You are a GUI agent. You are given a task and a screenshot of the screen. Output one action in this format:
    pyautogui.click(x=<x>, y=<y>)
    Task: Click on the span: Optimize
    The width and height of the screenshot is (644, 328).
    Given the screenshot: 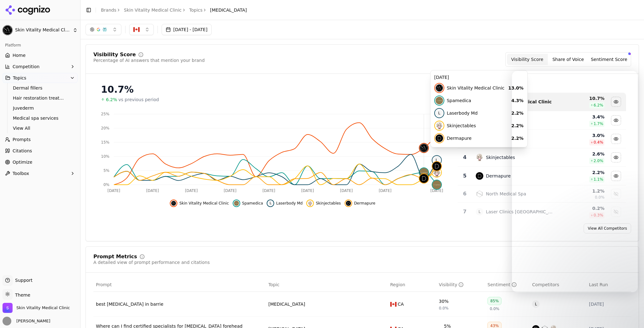 What is the action you would take?
    pyautogui.click(x=22, y=162)
    